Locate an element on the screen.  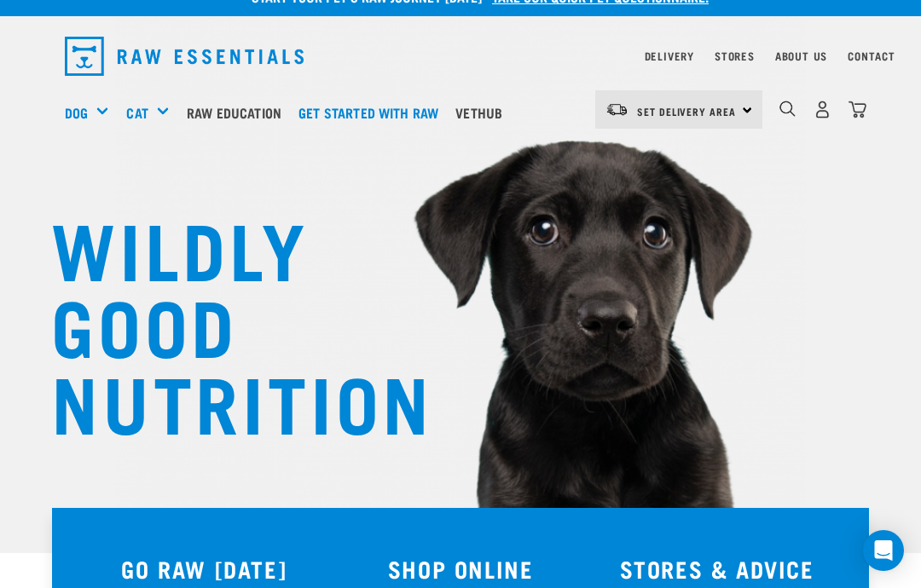
img: home-icon-1@2x.png is located at coordinates (787, 108).